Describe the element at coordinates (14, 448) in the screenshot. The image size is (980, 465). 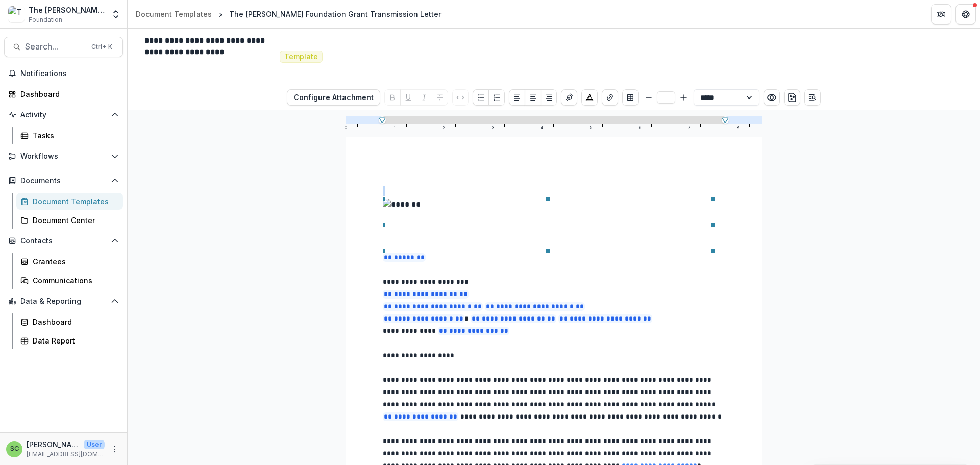
I see `div: Sonia Cavalli` at that location.